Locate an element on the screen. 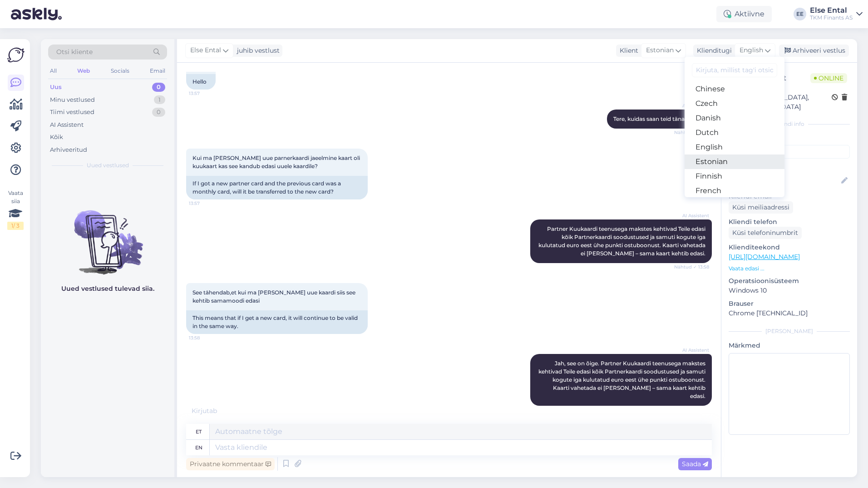  div: juhib vestlust is located at coordinates (256, 51).